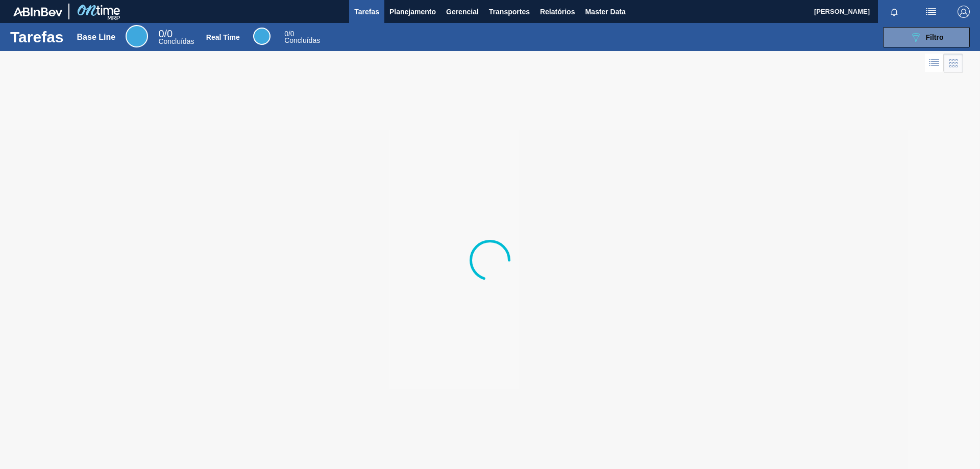  What do you see at coordinates (605, 12) in the screenshot?
I see `span: Master Data` at bounding box center [605, 12].